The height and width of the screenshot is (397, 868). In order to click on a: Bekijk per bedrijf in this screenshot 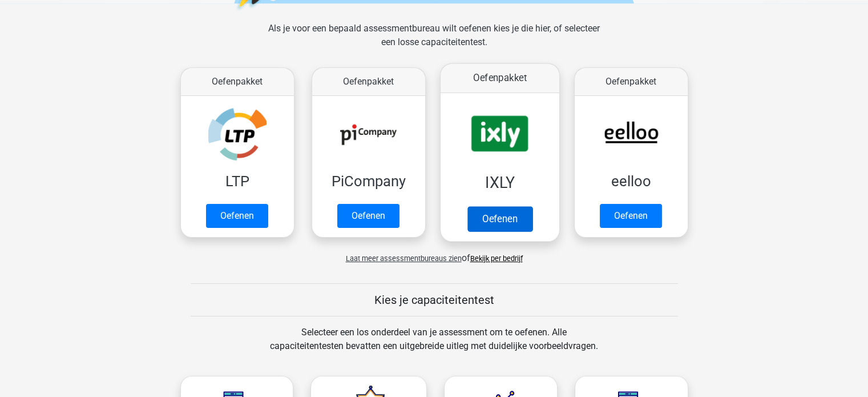, I will do `click(496, 258)`.